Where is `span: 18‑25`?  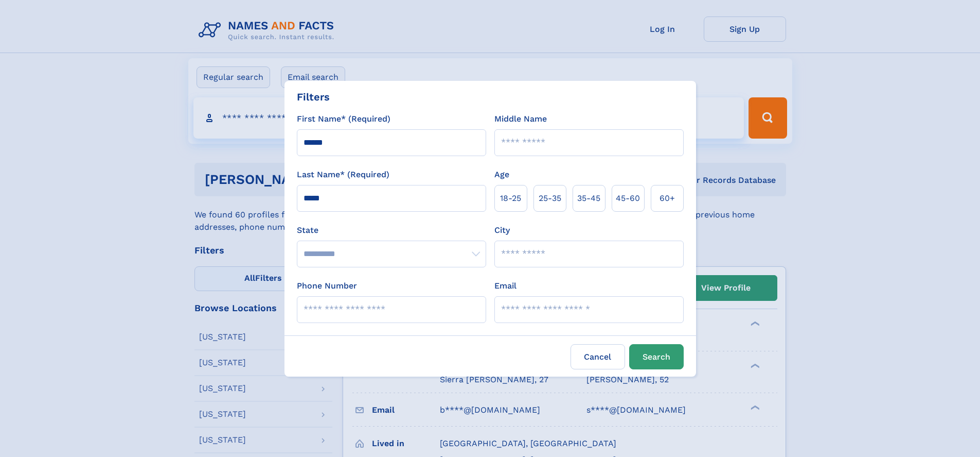
span: 18‑25 is located at coordinates (510, 198).